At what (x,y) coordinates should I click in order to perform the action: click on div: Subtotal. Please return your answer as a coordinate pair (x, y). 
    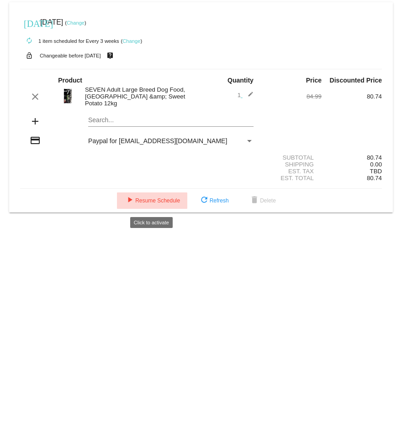
    Looking at the image, I should click on (291, 157).